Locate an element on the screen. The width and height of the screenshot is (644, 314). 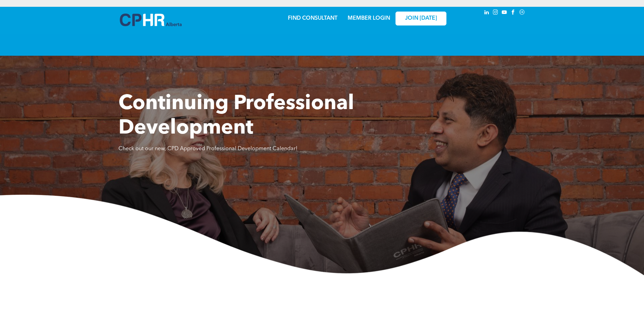
span: Continuing Professional Development is located at coordinates (236, 116).